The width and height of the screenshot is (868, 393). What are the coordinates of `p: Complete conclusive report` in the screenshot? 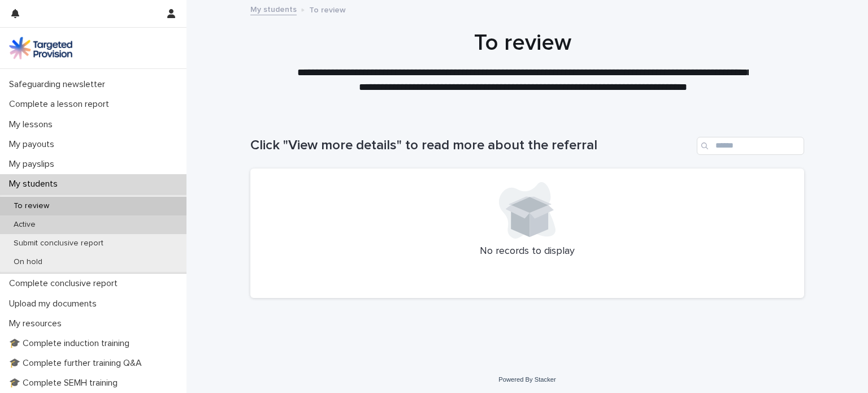 It's located at (65, 283).